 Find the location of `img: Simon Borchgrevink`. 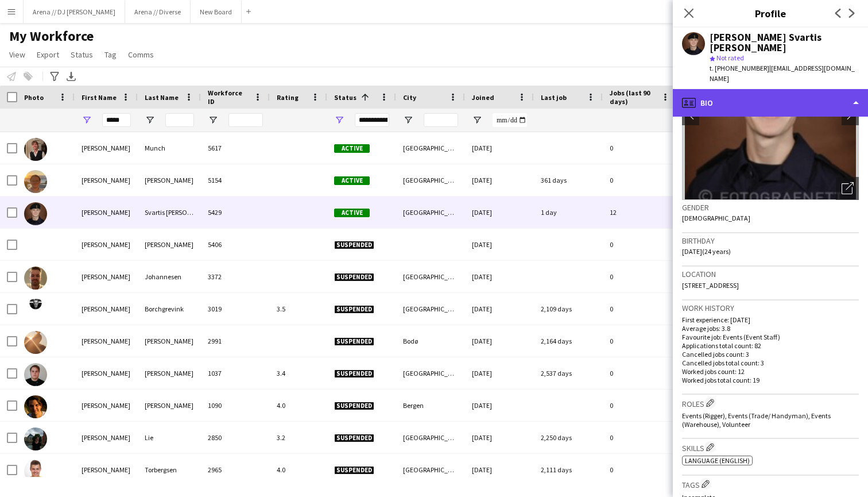

img: Simon Borchgrevink is located at coordinates (35, 310).